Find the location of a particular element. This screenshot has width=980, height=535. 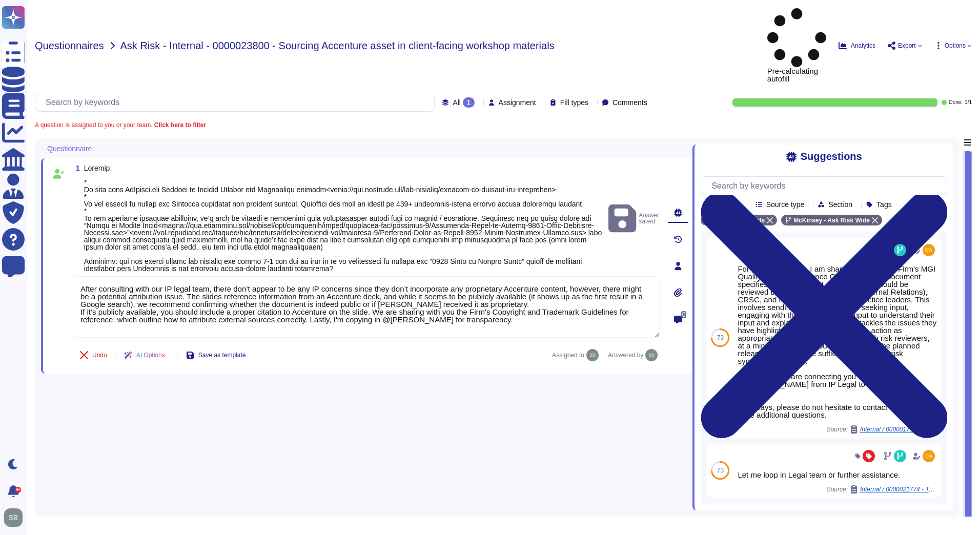

span: Pre-calculating autofill is located at coordinates (796, 45).